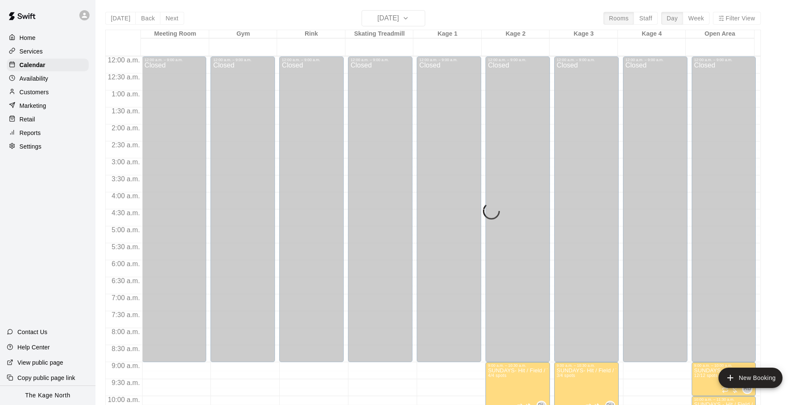 The image size is (805, 405). What do you see at coordinates (725, 390) in the screenshot?
I see `span: Recurring event` at bounding box center [725, 390].